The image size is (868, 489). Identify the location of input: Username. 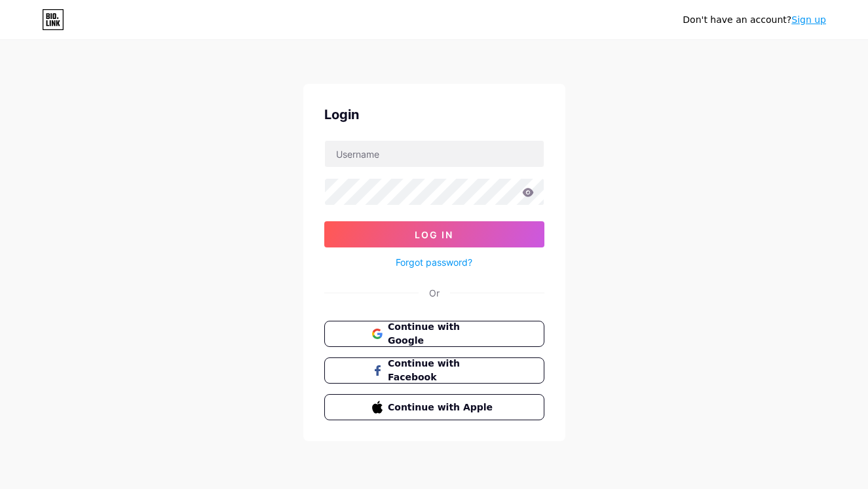
(435, 154).